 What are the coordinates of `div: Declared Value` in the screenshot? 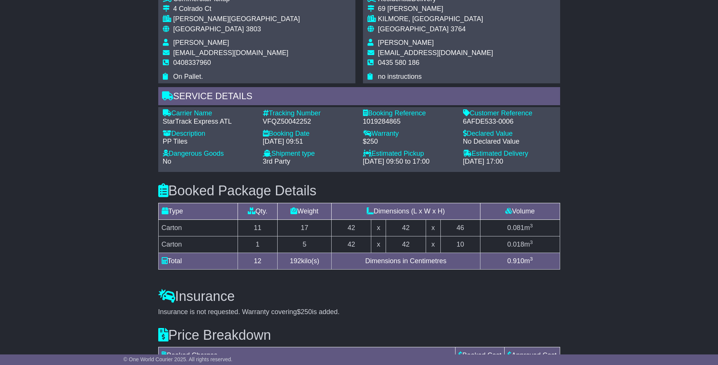 It's located at (509, 134).